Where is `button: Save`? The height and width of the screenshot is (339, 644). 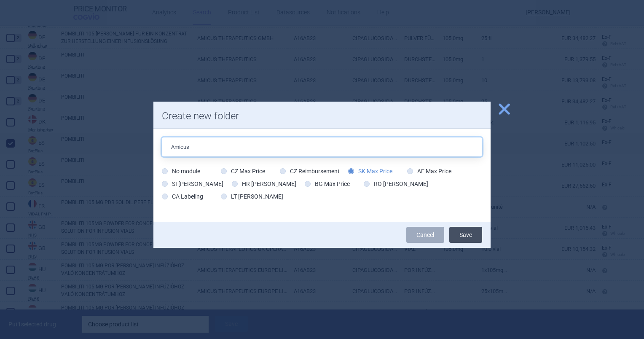 button: Save is located at coordinates (466, 235).